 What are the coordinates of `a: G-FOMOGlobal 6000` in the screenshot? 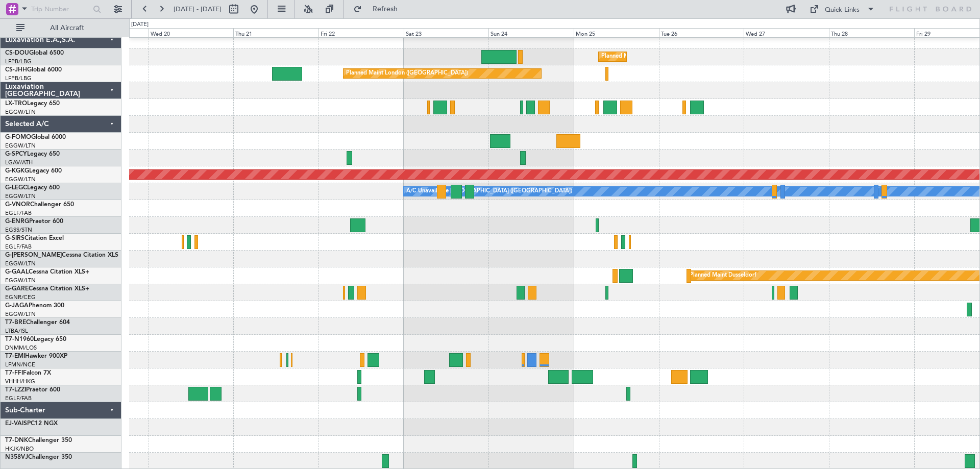 It's located at (36, 137).